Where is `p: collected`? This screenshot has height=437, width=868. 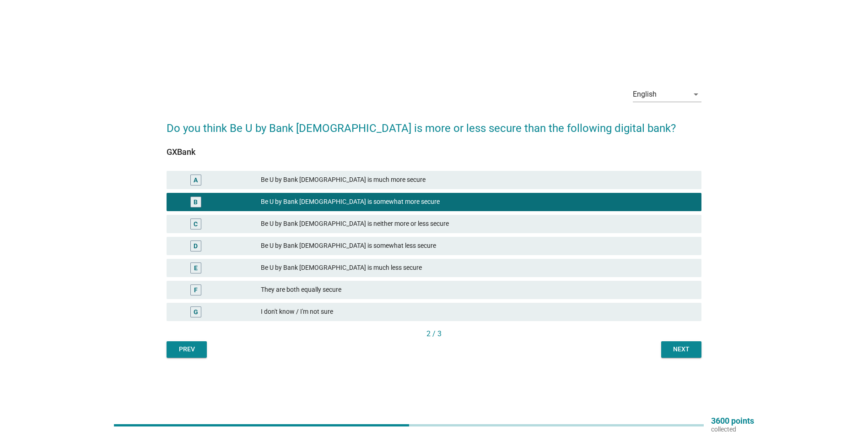
p: collected is located at coordinates (733, 429).